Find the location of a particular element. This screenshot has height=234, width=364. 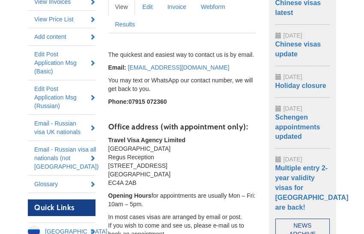

strong: 07915 072360 is located at coordinates (148, 102).